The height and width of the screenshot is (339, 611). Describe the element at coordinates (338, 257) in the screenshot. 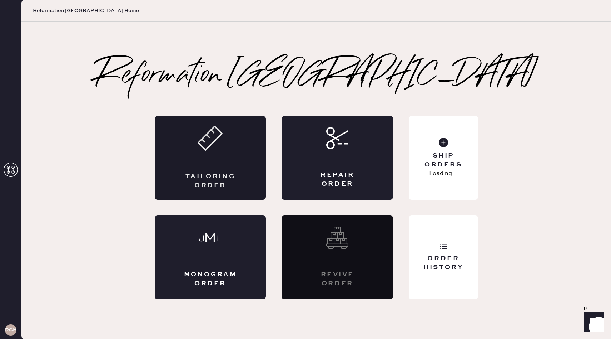

I see `div: Interested? Contact us at care@hemster.co` at that location.